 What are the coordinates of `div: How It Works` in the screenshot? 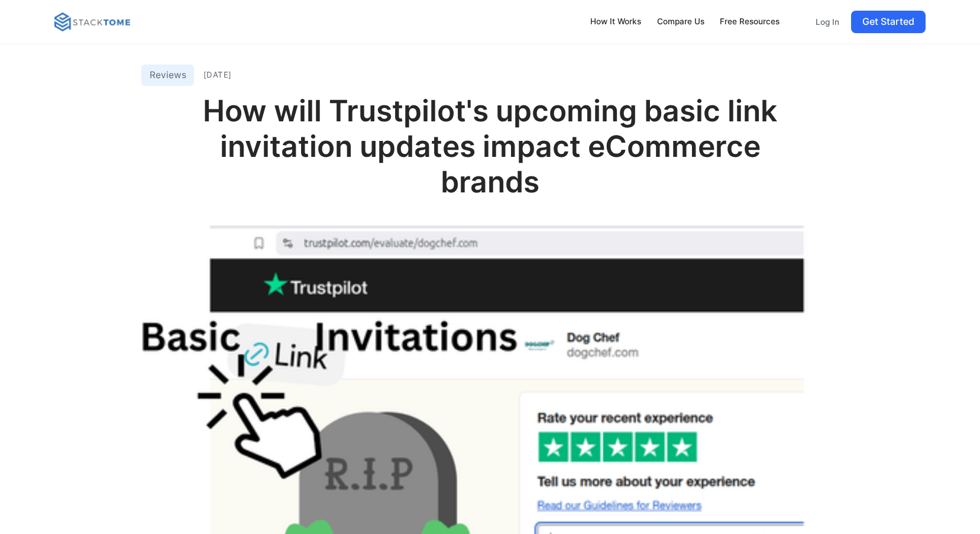 It's located at (616, 22).